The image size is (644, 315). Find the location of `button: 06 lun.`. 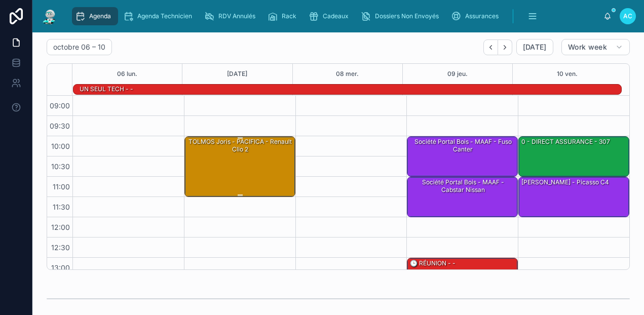

button: 06 lun. is located at coordinates (127, 74).